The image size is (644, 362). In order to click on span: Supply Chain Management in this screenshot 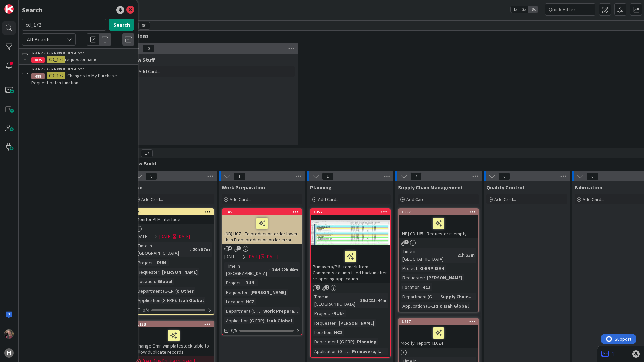, I will do `click(431, 187)`.